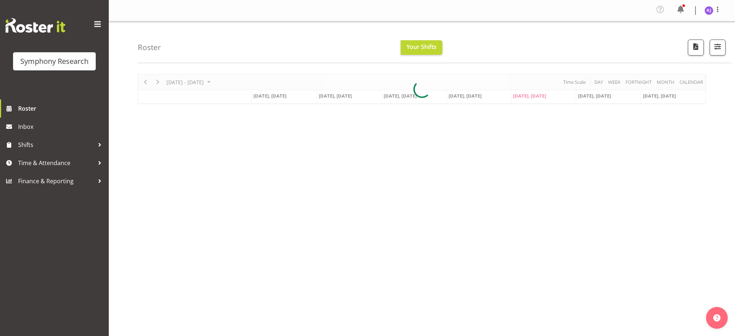 The width and height of the screenshot is (735, 336). I want to click on button: Your Shifts, so click(421, 48).